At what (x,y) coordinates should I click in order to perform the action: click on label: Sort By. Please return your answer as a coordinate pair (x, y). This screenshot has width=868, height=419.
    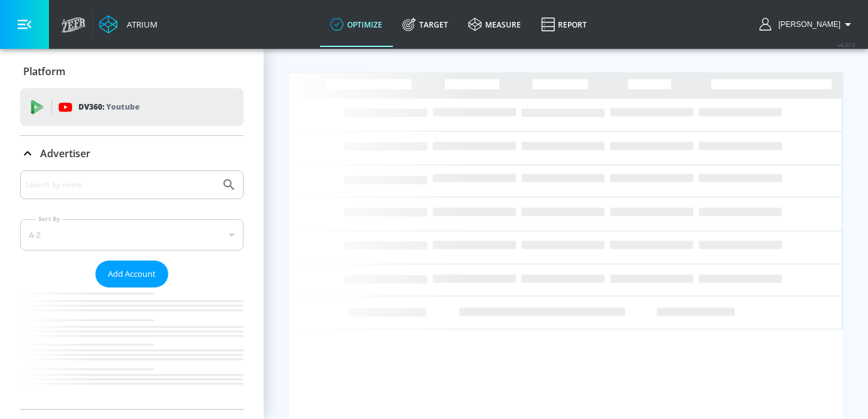
    Looking at the image, I should click on (49, 219).